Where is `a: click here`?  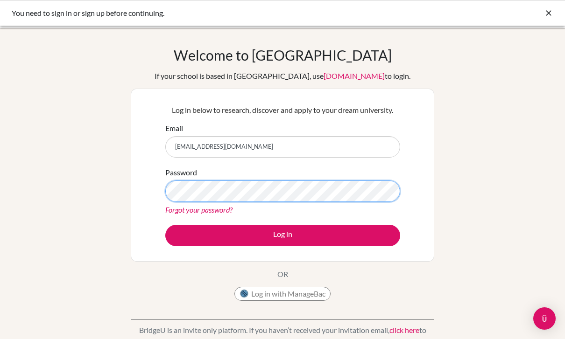
a: click here is located at coordinates (404, 330).